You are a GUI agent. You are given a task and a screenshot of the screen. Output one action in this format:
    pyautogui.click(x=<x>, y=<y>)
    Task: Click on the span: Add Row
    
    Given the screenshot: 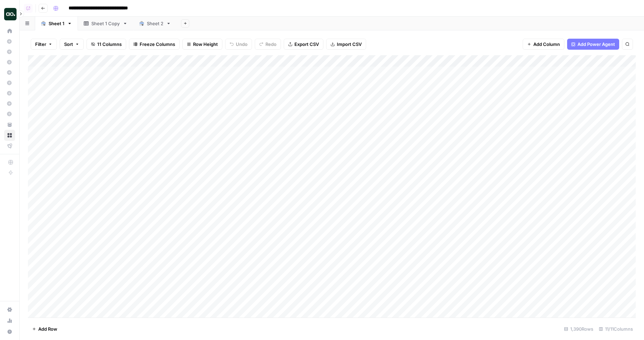 What is the action you would take?
    pyautogui.click(x=48, y=329)
    